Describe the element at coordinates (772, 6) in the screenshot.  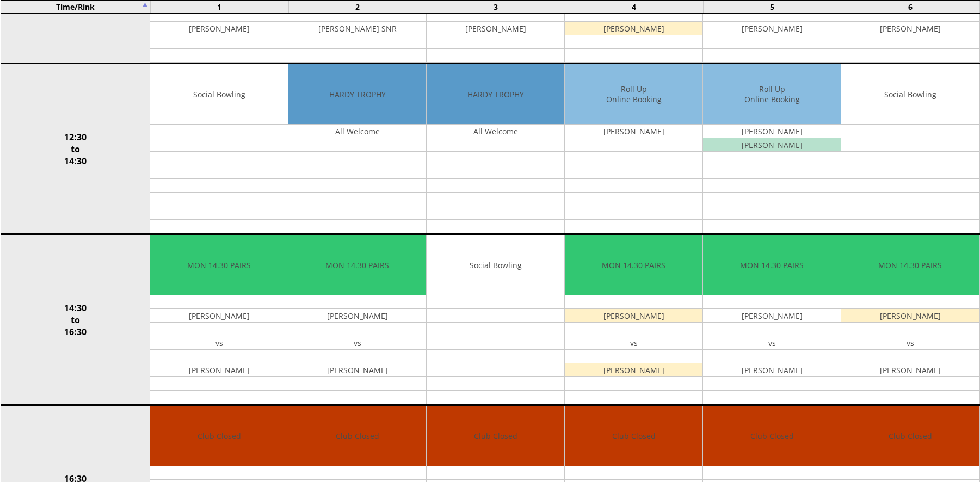
I see `td: 5` at that location.